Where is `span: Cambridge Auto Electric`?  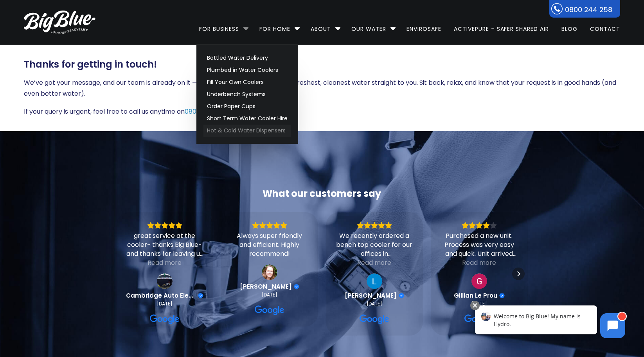
span: Cambridge Auto Electric is located at coordinates (161, 296).